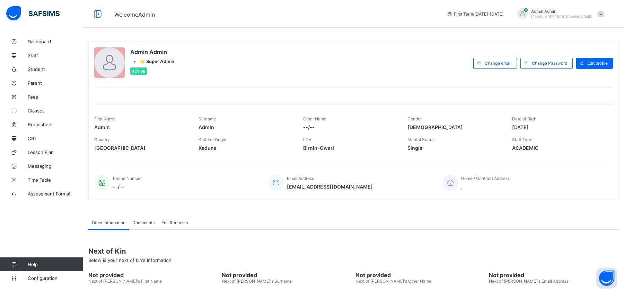 This screenshot has width=624, height=292. What do you see at coordinates (139, 71) in the screenshot?
I see `span: Active` at bounding box center [139, 71].